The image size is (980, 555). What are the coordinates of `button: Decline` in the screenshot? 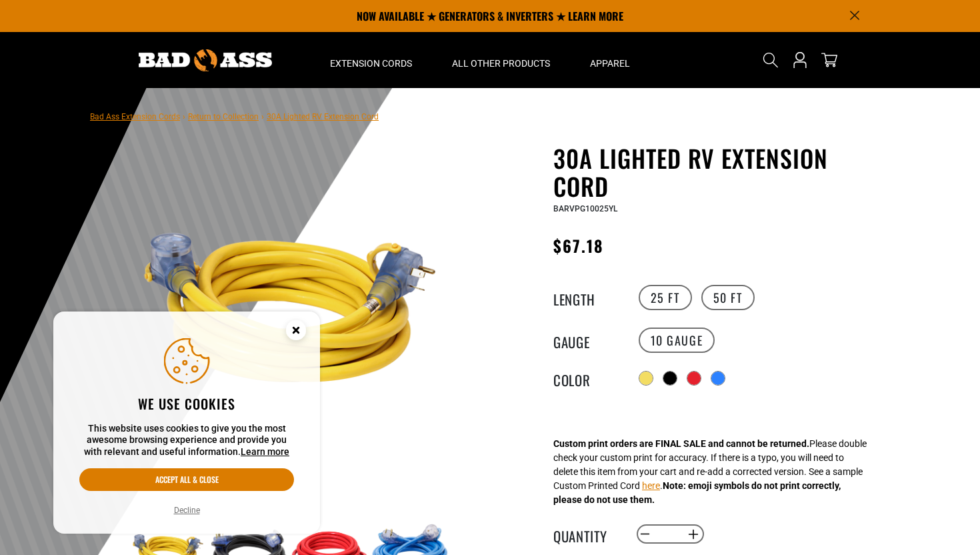 It's located at (186, 510).